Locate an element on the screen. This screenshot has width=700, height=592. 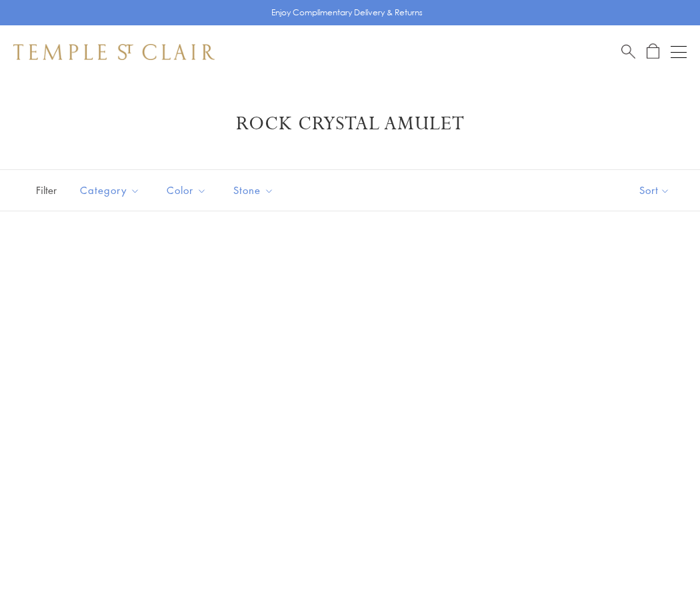
p: Enjoy Complimentary Delivery & Returns is located at coordinates (347, 13).